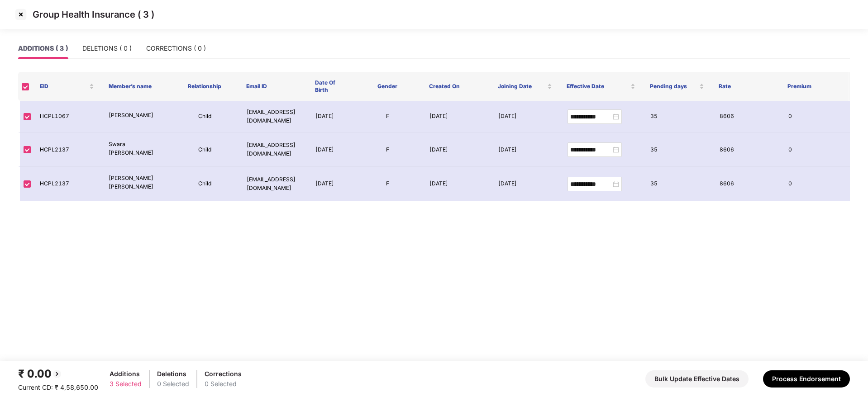  Describe the element at coordinates (601, 86) in the screenshot. I see `th: Effective Date` at that location.